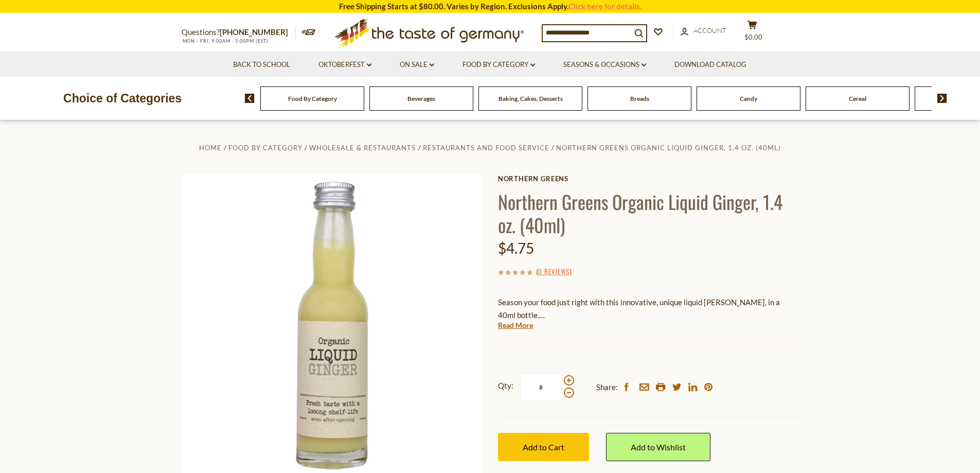 The image size is (980, 473). Describe the element at coordinates (238, 33) in the screenshot. I see `p: Questions?` at that location.